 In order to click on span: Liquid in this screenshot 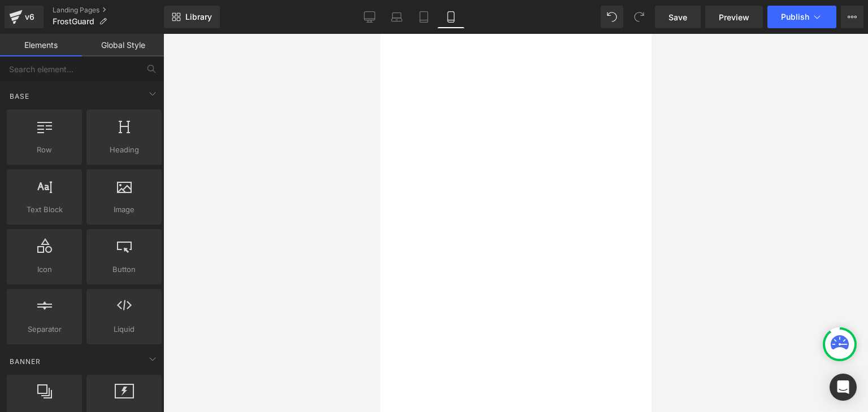, I will do `click(124, 330)`.